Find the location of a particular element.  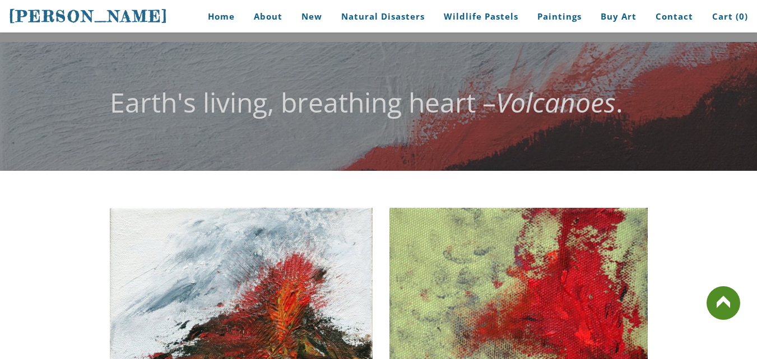

a: About is located at coordinates (268, 16).